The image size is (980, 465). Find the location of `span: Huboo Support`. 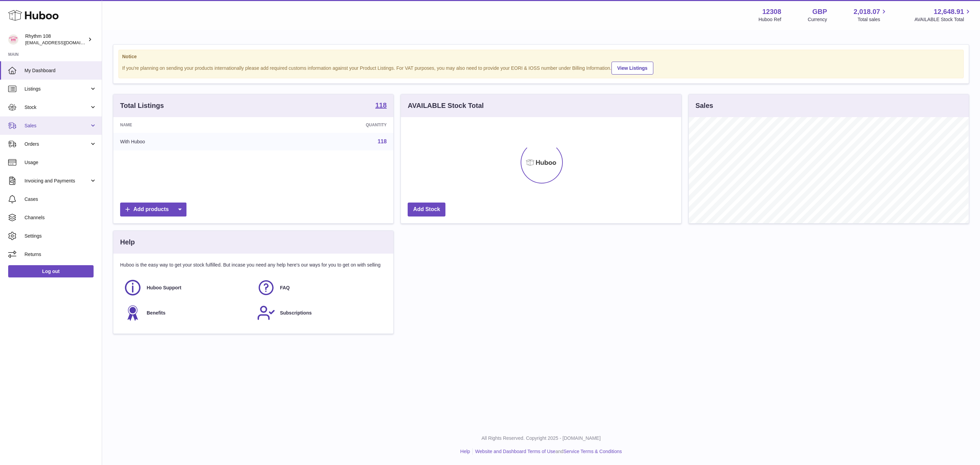

span: Huboo Support is located at coordinates (164, 288).